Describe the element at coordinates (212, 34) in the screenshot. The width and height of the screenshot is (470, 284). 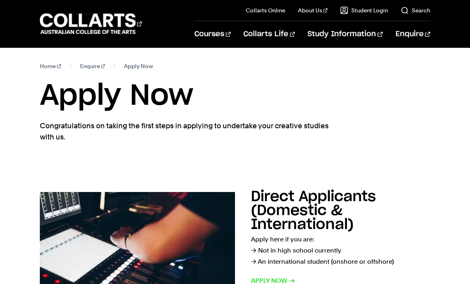
I see `a: Courses` at that location.